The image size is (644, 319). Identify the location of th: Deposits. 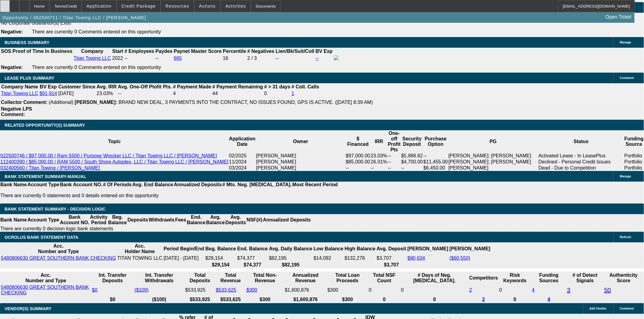
(138, 220).